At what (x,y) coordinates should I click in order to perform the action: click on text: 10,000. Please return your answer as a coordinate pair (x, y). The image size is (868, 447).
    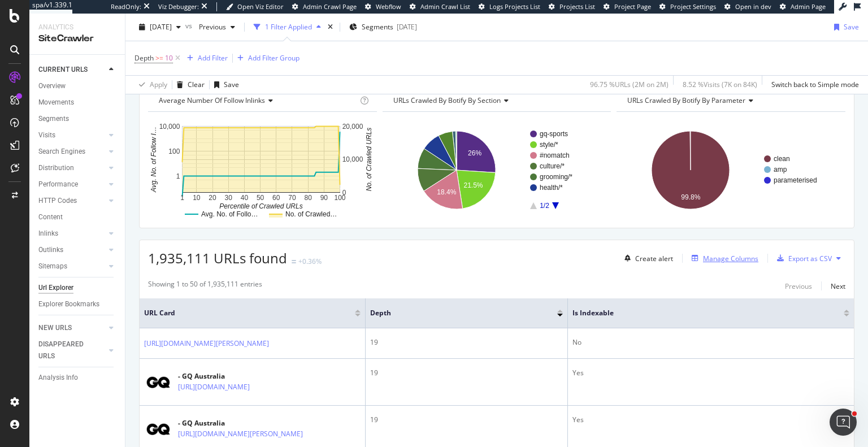
    Looking at the image, I should click on (169, 126).